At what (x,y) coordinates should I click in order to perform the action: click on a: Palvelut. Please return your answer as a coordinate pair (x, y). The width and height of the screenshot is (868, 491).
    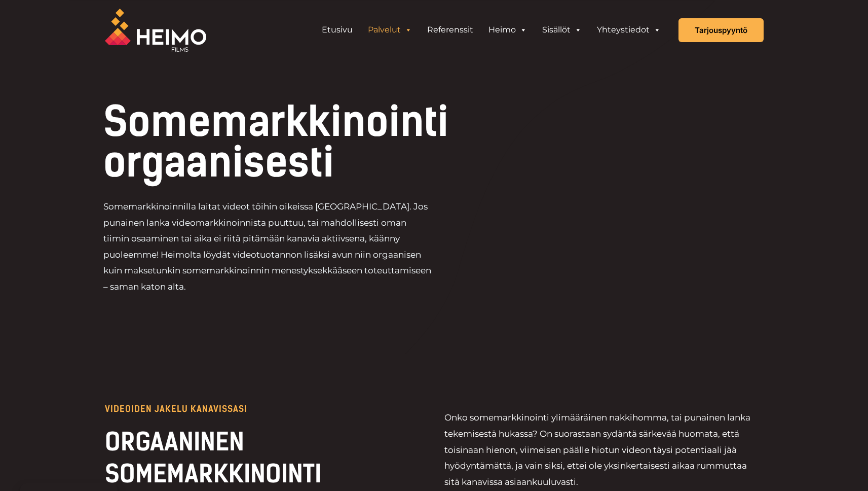
    Looking at the image, I should click on (390, 30).